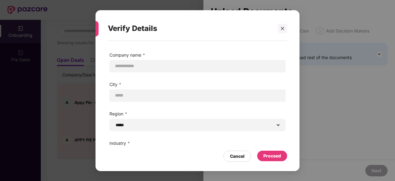  I want to click on div: Proceed, so click(272, 156).